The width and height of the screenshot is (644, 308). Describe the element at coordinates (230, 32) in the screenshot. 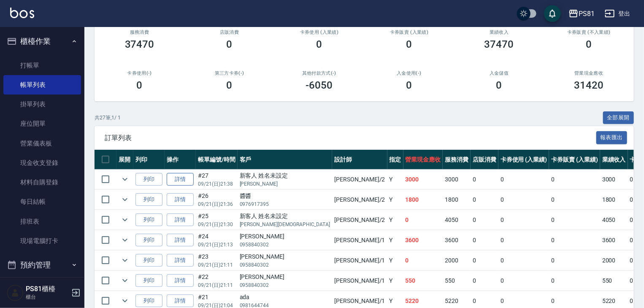

I see `h2: 店販消費` at that location.